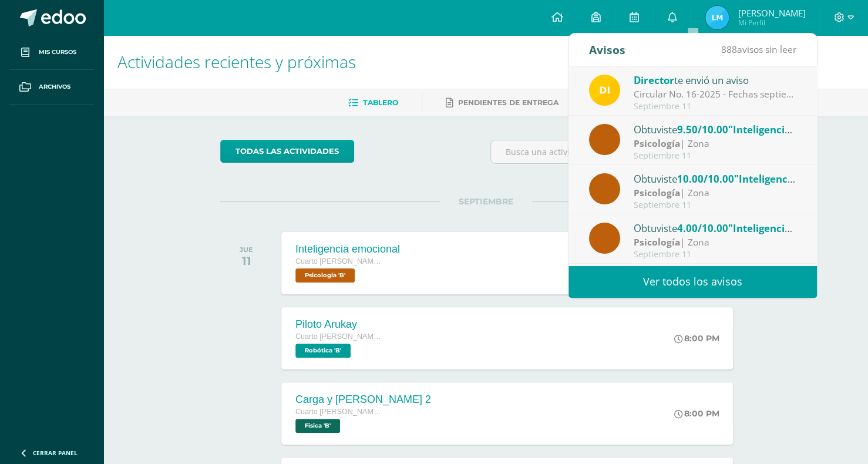  I want to click on a: Mis cursos, so click(52, 52).